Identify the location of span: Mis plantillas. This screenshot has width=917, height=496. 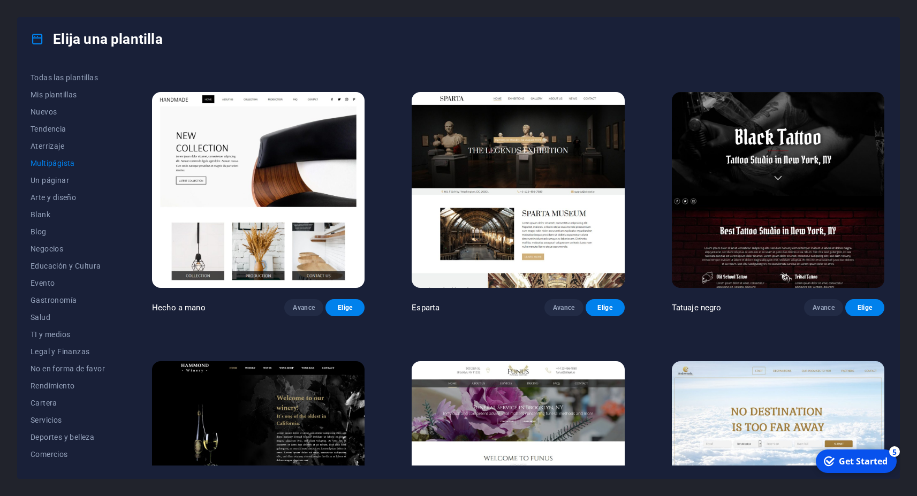
(67, 95).